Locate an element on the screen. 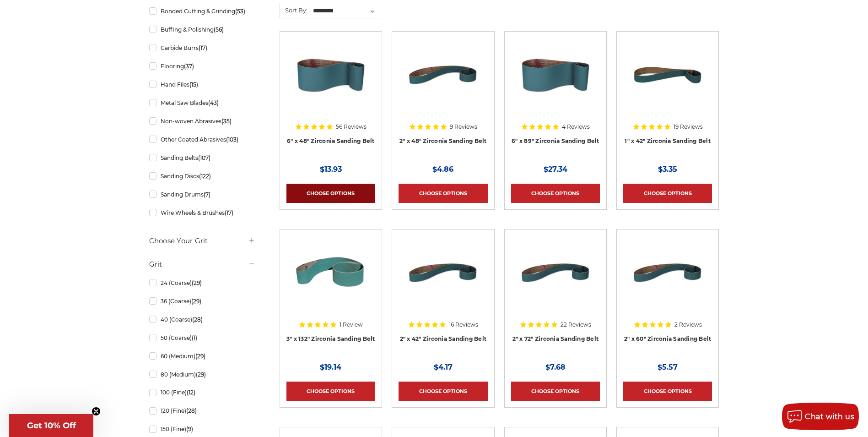 The image size is (868, 437). span: Chat with us is located at coordinates (829, 417).